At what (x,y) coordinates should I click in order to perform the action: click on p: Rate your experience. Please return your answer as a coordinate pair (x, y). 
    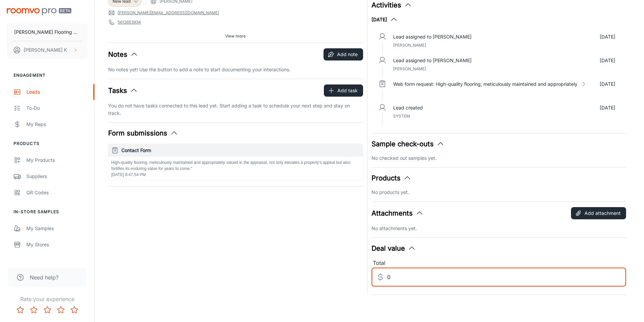
    Looking at the image, I should click on (47, 299).